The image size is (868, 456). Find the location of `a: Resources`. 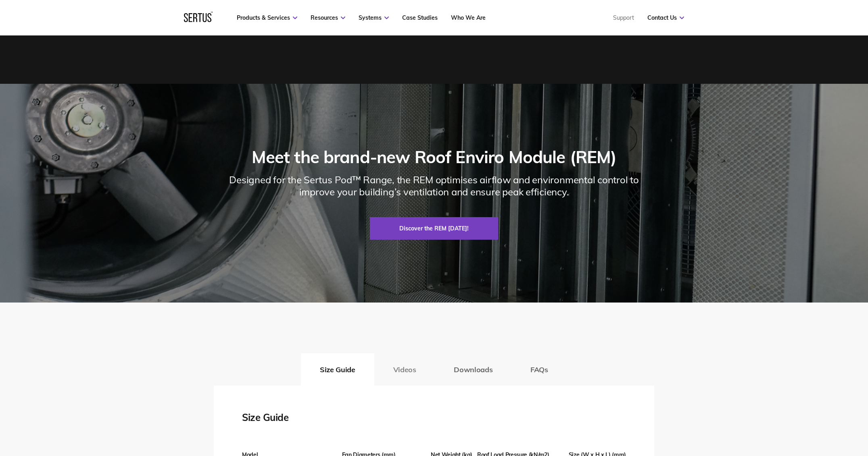

a: Resources is located at coordinates (328, 18).